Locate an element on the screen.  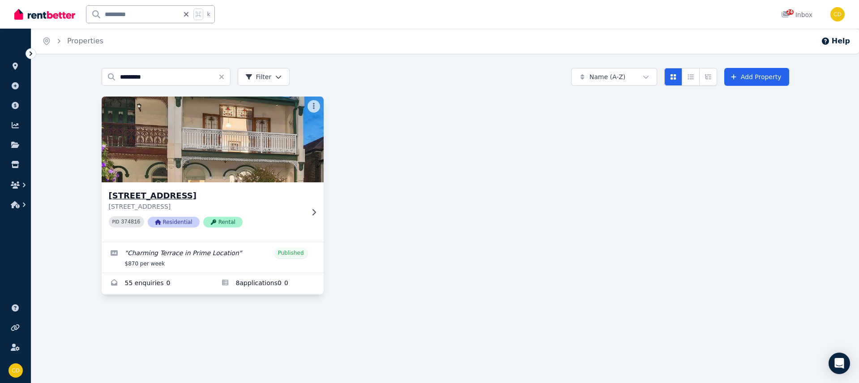
span: 24 is located at coordinates (790, 12).